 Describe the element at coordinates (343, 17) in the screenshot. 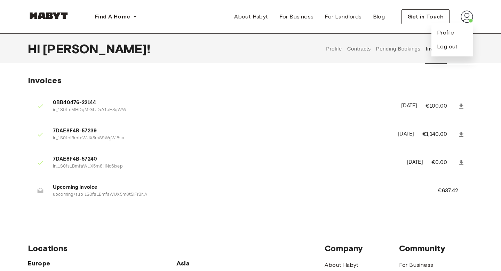

I see `span: For Landlords` at that location.